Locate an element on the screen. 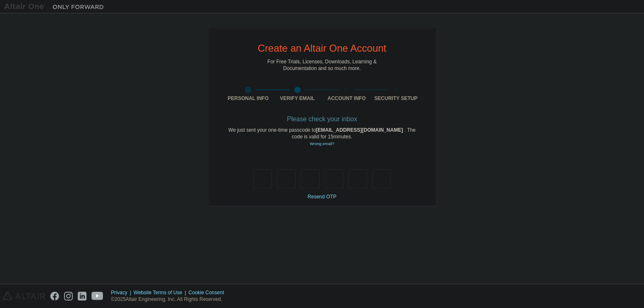 This screenshot has height=308, width=644. img: facebook.svg is located at coordinates (54, 296).